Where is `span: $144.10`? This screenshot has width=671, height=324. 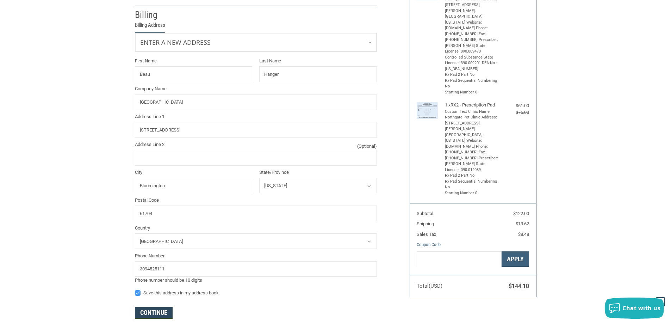
span: $144.10 is located at coordinates (519, 286).